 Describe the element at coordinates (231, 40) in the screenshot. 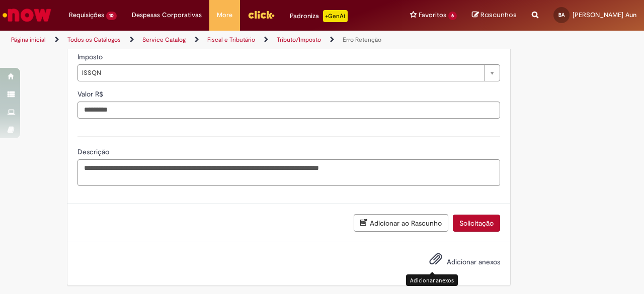

I see `a: Fiscal e Tributário` at that location.